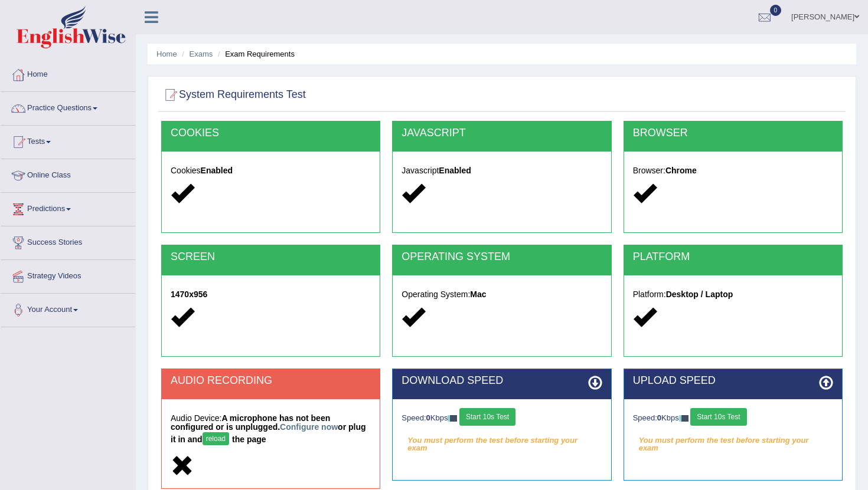 The width and height of the screenshot is (868, 490). What do you see at coordinates (255, 53) in the screenshot?
I see `li: Exam Requirements` at bounding box center [255, 53].